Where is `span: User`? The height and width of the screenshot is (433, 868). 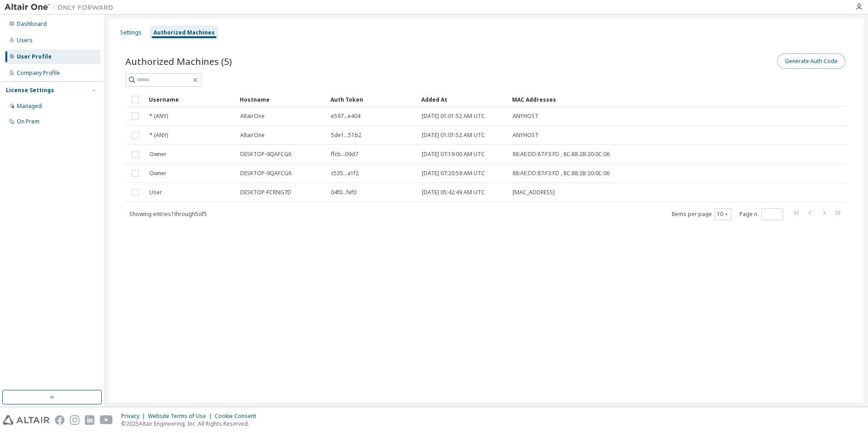 span: User is located at coordinates (155, 192).